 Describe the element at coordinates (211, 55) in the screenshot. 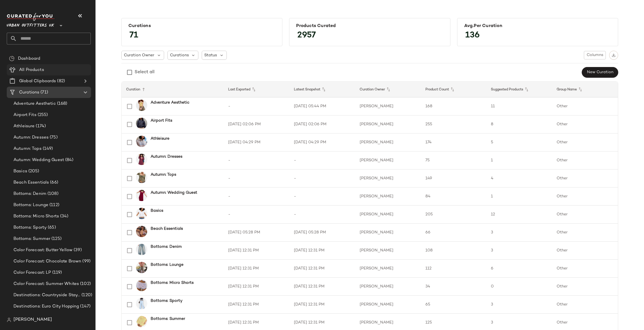

I see `span: Status` at that location.